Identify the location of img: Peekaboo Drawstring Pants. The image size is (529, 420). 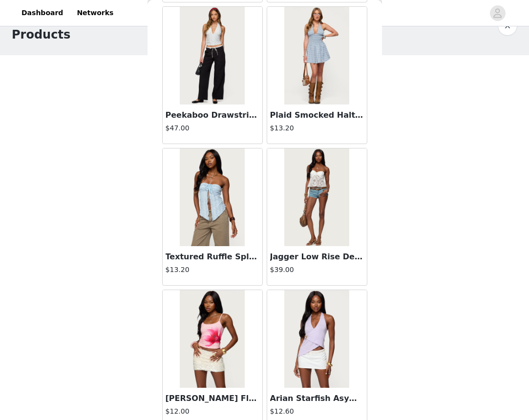
(212, 56).